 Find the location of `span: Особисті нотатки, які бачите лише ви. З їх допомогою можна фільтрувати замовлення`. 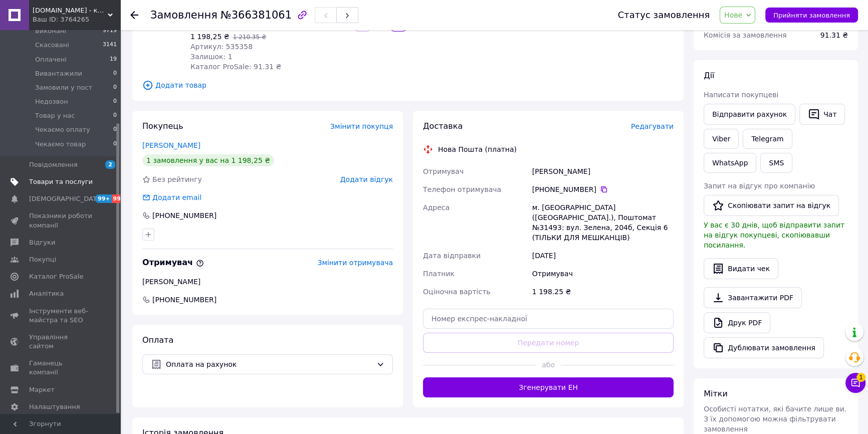

span: Особисті нотатки, які бачите лише ви. З їх допомогою можна фільтрувати замовлення is located at coordinates (774, 419).